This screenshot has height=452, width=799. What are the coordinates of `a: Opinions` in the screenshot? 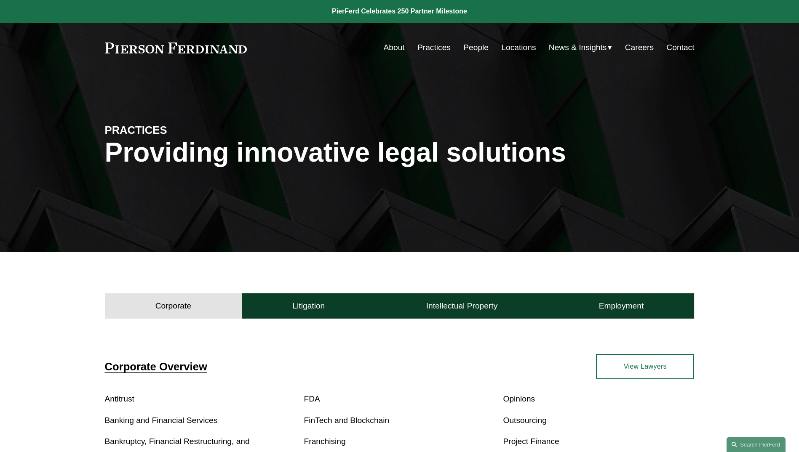 It's located at (519, 399).